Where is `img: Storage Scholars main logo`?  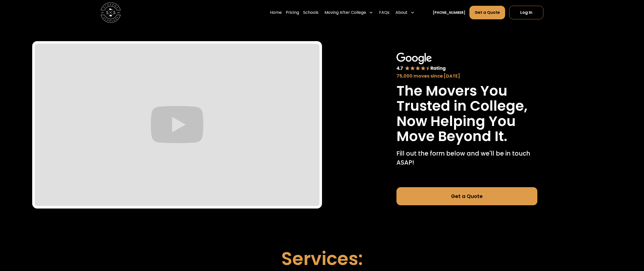 img: Storage Scholars main logo is located at coordinates (110, 13).